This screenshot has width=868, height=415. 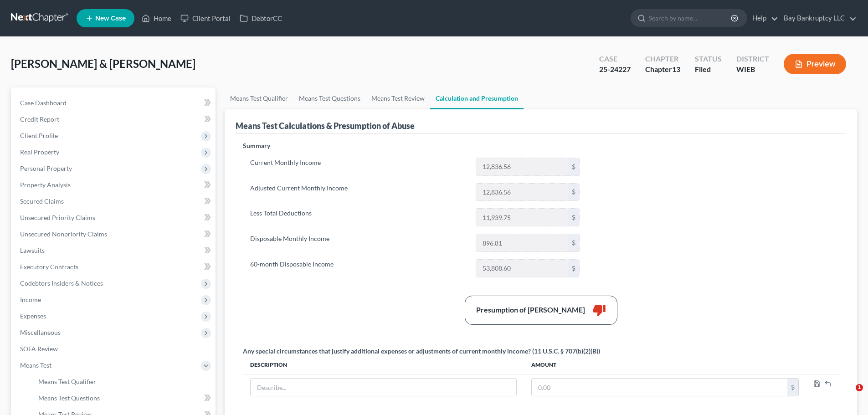 What do you see at coordinates (42, 201) in the screenshot?
I see `span: Secured Claims` at bounding box center [42, 201].